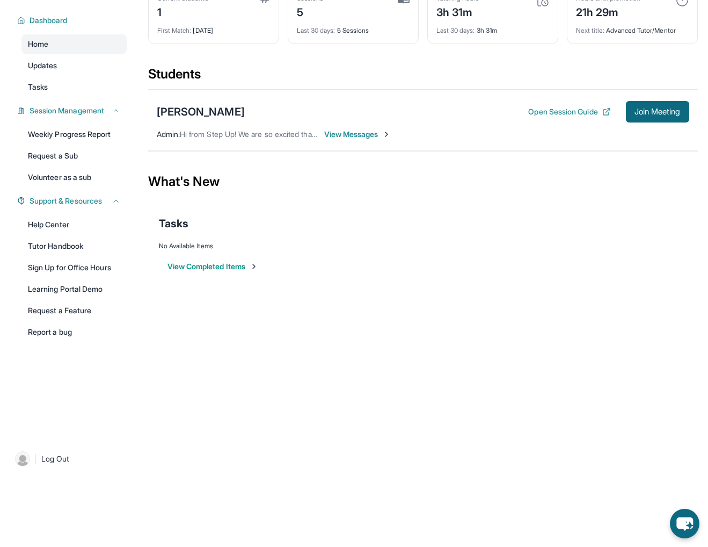  I want to click on a: |Log Out, so click(69, 459).